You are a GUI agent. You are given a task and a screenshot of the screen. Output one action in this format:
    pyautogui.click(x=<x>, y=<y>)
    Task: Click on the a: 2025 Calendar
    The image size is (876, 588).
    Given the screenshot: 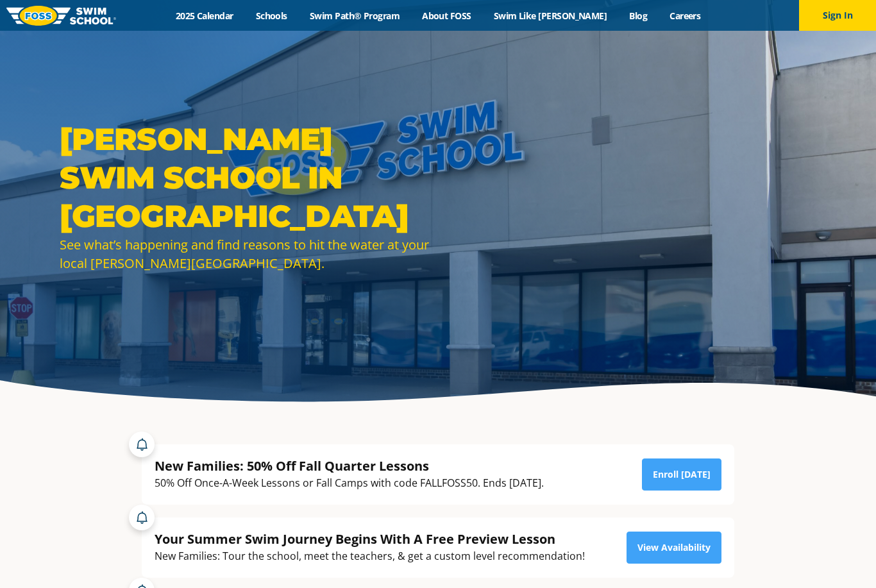 What is the action you would take?
    pyautogui.click(x=204, y=15)
    